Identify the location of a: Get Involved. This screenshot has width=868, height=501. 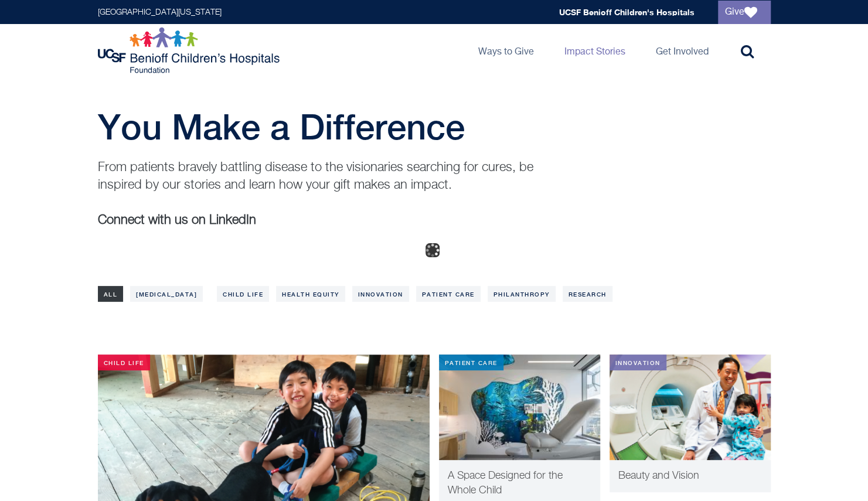
(682, 50).